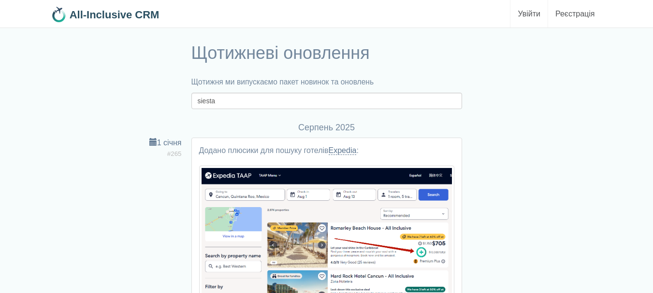  What do you see at coordinates (175, 154) in the screenshot?
I see `span: #265` at bounding box center [175, 154].